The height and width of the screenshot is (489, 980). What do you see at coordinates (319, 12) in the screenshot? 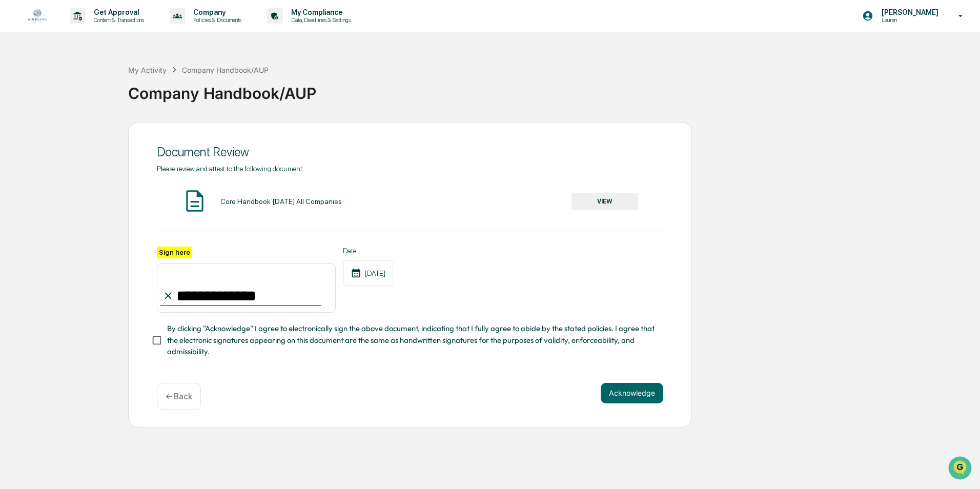
I see `p: My Compliance` at bounding box center [319, 12].